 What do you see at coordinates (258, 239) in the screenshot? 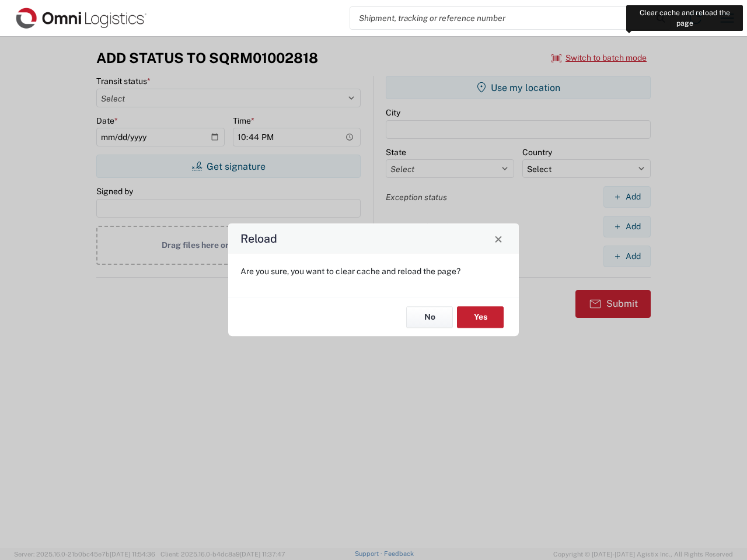
I see `h4: Reload` at bounding box center [258, 239].